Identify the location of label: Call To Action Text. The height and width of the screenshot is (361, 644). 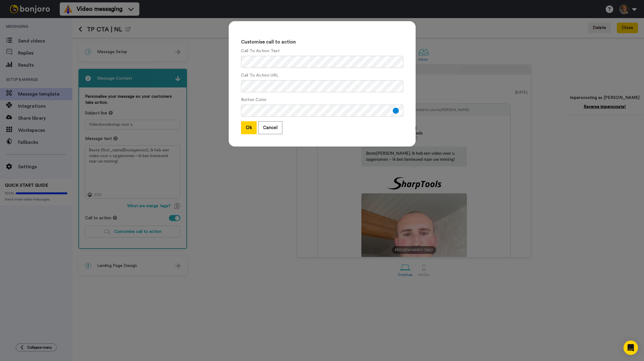
(260, 51).